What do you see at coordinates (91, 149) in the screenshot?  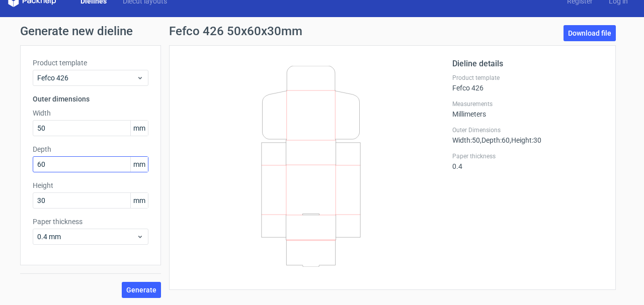 I see `label: Depth` at bounding box center [91, 149].